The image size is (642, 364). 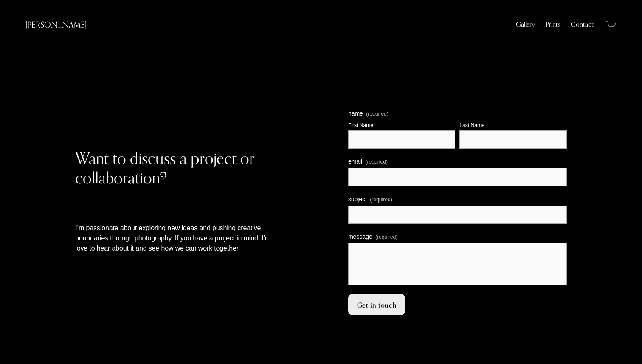 What do you see at coordinates (172, 169) in the screenshot?
I see `h3: Want to discuss a project or collaboration?` at bounding box center [172, 169].